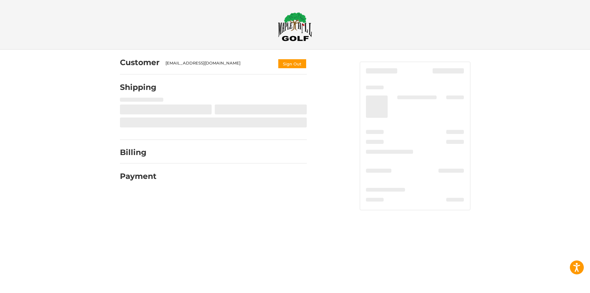 The width and height of the screenshot is (590, 293). I want to click on h2: Payment, so click(138, 176).